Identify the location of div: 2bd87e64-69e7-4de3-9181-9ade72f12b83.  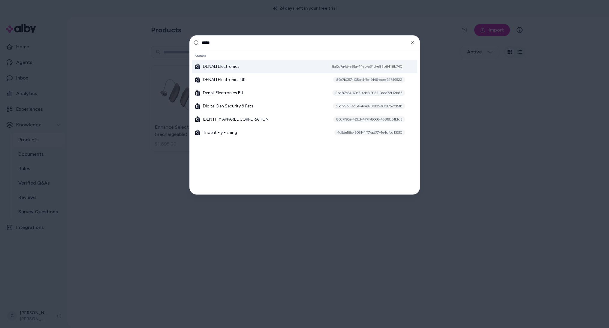
(368, 93).